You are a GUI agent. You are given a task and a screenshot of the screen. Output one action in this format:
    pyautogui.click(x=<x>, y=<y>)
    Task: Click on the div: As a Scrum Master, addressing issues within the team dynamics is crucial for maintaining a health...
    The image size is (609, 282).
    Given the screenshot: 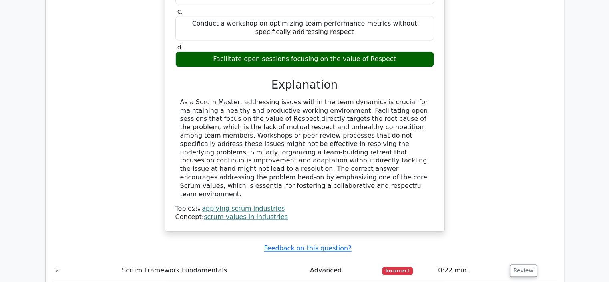 What is the action you would take?
    pyautogui.click(x=305, y=148)
    